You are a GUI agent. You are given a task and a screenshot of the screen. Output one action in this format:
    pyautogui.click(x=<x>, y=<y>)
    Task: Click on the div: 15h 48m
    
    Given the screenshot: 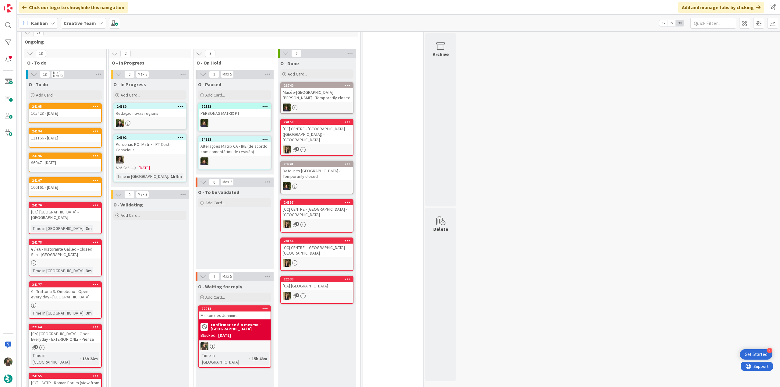 What is the action you would take?
    pyautogui.click(x=259, y=359)
    